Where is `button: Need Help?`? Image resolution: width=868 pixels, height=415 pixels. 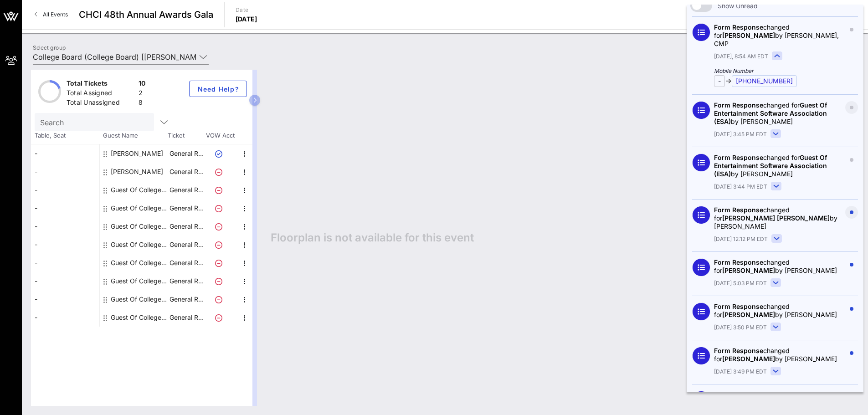 button: Need Help? is located at coordinates (218, 89).